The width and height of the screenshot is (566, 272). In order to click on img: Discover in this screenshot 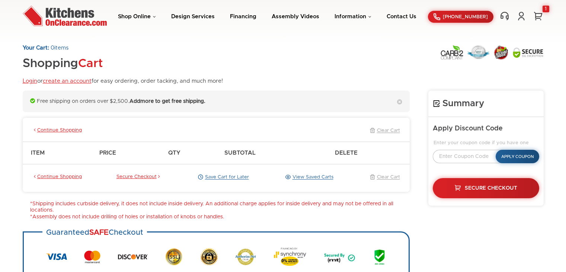, I will do `click(133, 257)`.